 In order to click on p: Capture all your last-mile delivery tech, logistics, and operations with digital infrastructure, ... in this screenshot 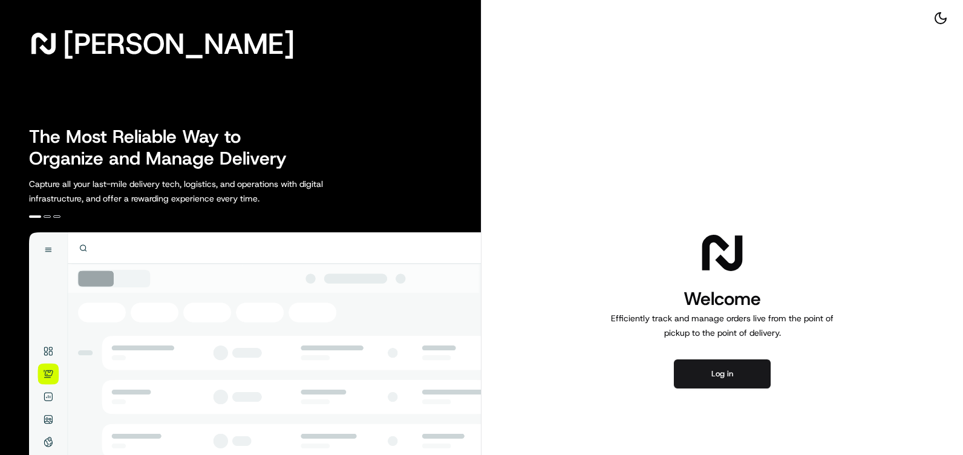, I will do `click(203, 191)`.